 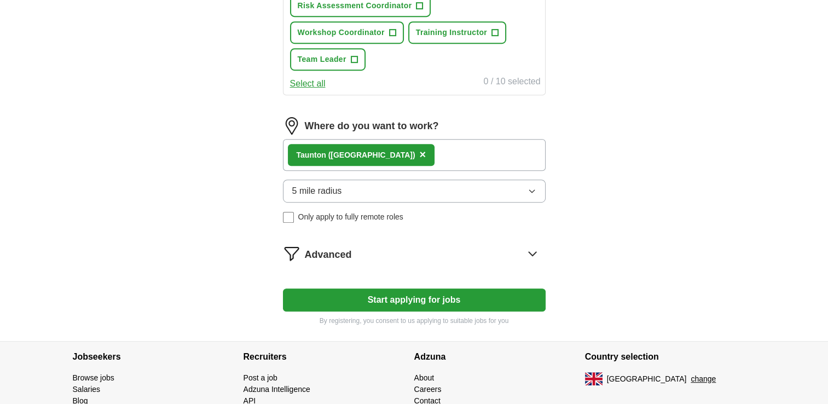 What do you see at coordinates (347, 32) in the screenshot?
I see `button: Workshop Coordinator` at bounding box center [347, 32].